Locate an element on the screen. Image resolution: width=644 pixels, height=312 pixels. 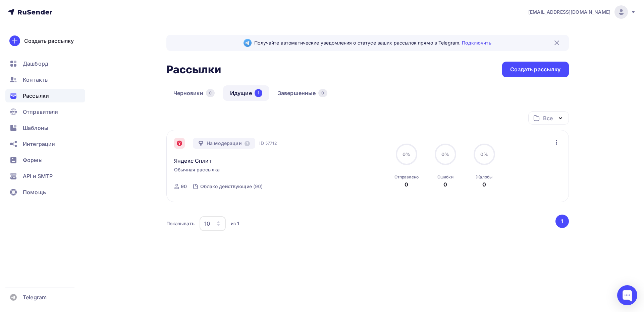
span: Telegram is located at coordinates (35, 297).